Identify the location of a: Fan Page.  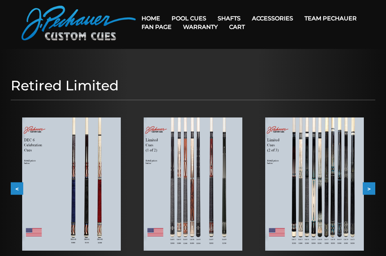
(157, 27).